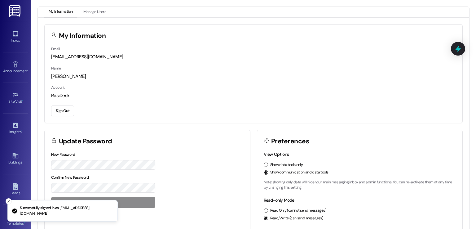 The width and height of the screenshot is (476, 229). What do you see at coordinates (299, 172) in the screenshot?
I see `label: Show communication and data tools` at bounding box center [299, 172].